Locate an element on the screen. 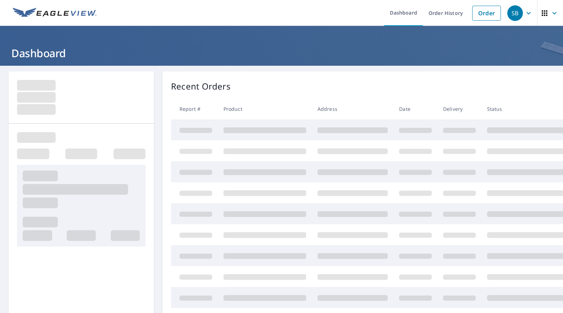 This screenshot has width=563, height=313. th: Delivery is located at coordinates (460, 109).